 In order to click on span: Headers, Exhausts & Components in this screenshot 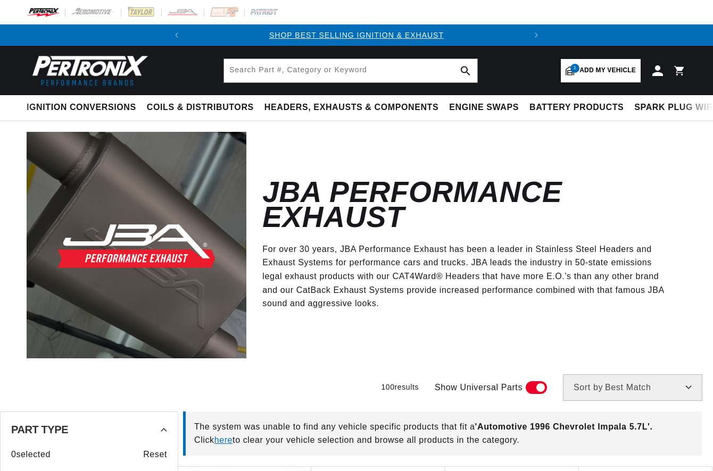, I will do `click(351, 107)`.